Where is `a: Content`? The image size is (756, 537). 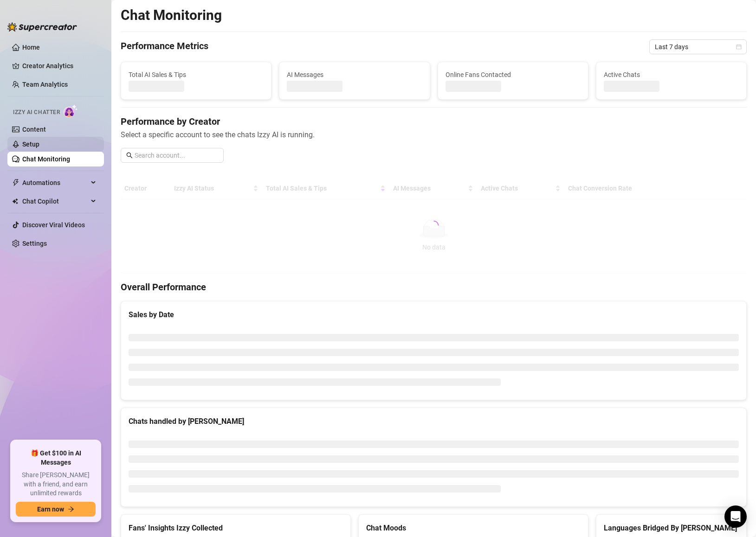 a: Content is located at coordinates (34, 130).